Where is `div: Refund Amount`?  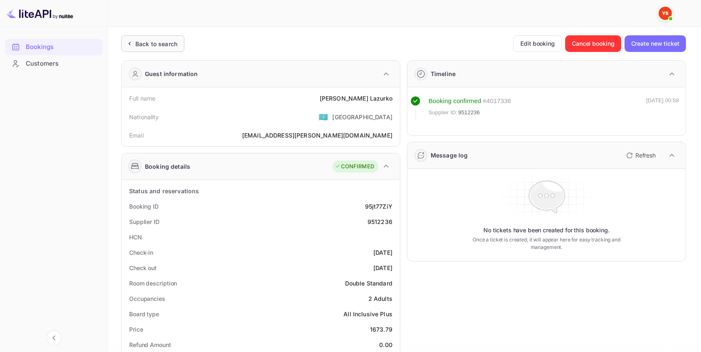 div: Refund Amount is located at coordinates (150, 344).